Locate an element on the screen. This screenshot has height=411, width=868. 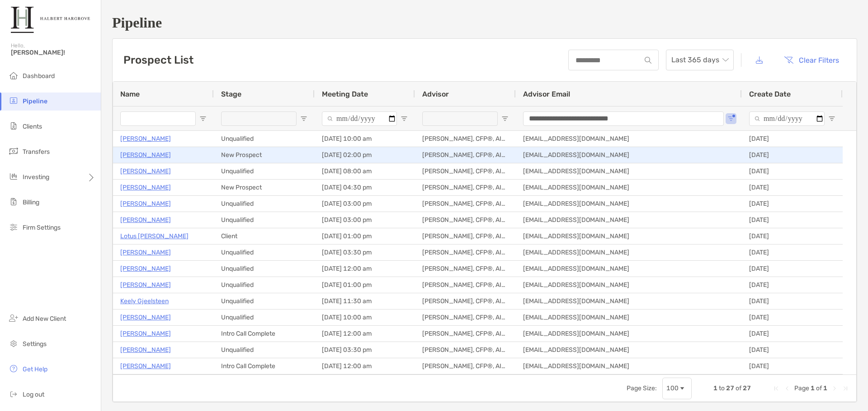
span: Add New Client is located at coordinates (44, 319).